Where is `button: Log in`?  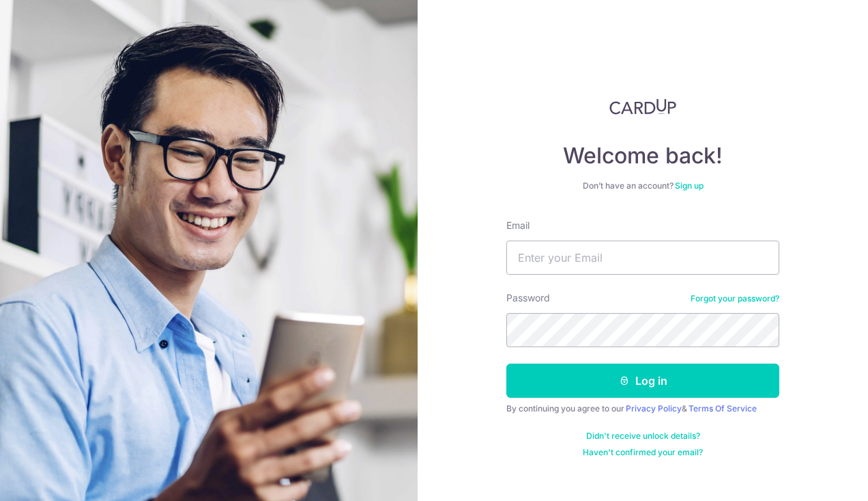 button: Log in is located at coordinates (642, 381).